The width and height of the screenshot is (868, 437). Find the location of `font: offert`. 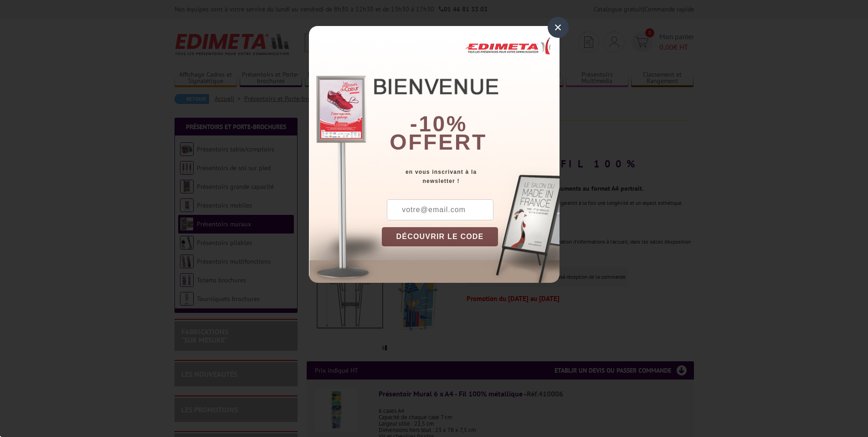

font: offert is located at coordinates (438, 141).